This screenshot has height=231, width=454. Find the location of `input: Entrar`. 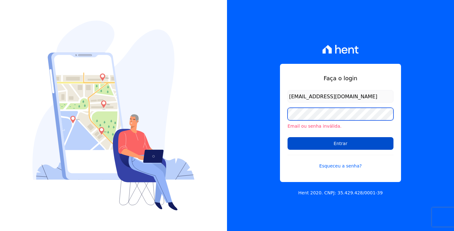

input: Entrar is located at coordinates (341, 143).